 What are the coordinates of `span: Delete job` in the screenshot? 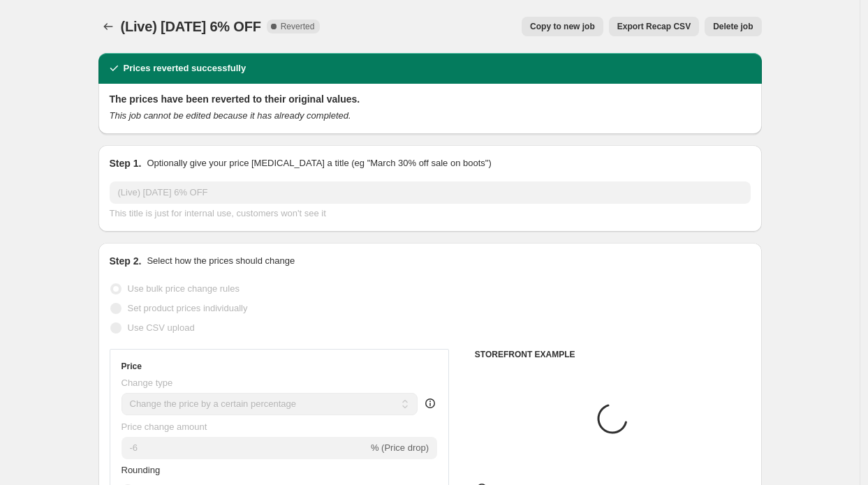 It's located at (733, 27).